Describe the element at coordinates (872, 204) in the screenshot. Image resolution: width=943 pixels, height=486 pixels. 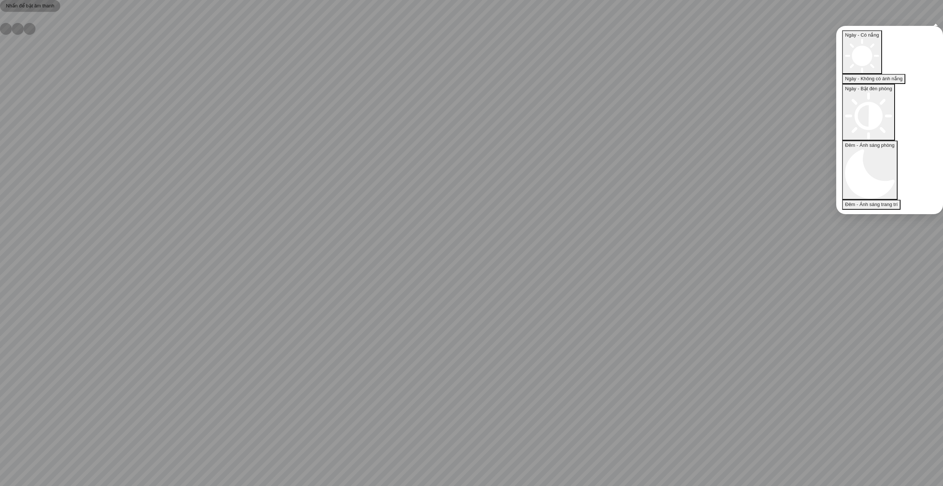
I see `button: Đêm - Ánh sáng trang trí` at that location.